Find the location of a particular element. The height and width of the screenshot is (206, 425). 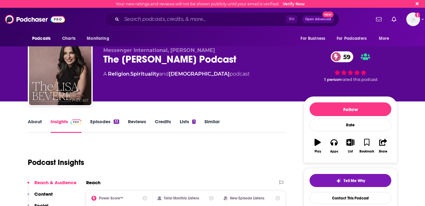

span: More is located at coordinates (384, 39).